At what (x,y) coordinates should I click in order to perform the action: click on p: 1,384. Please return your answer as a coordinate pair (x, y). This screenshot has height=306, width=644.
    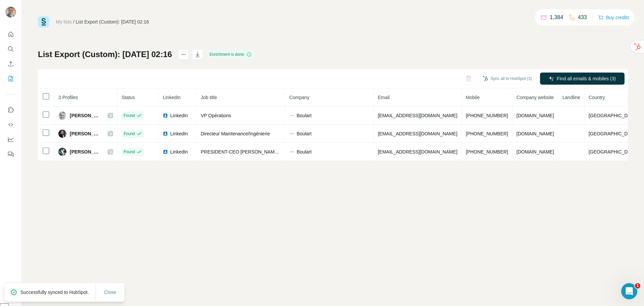
    Looking at the image, I should click on (557, 17).